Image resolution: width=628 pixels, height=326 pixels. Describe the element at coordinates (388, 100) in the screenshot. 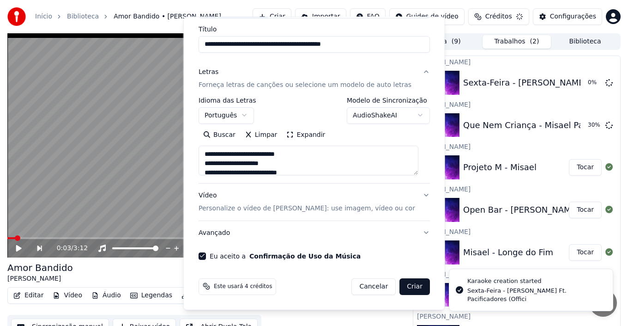

I see `label: Modelo de Sincronização` at that location.